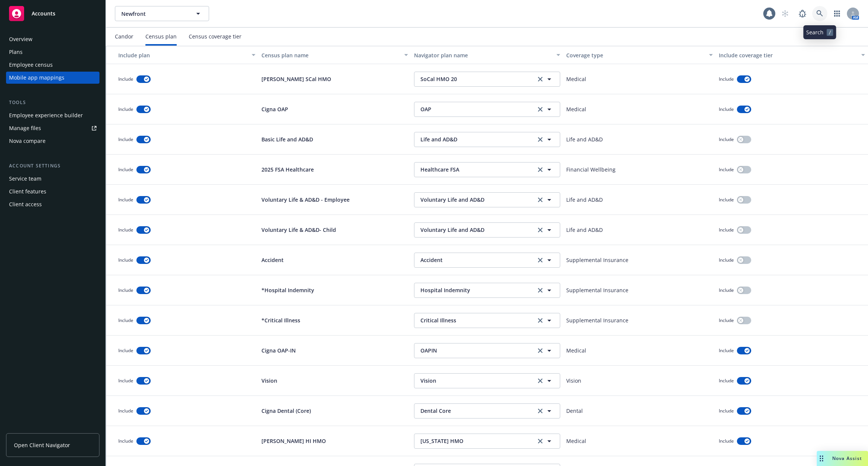 This screenshot has width=868, height=466. What do you see at coordinates (178, 55) in the screenshot?
I see `div: Toggle SortBy` at bounding box center [178, 55].